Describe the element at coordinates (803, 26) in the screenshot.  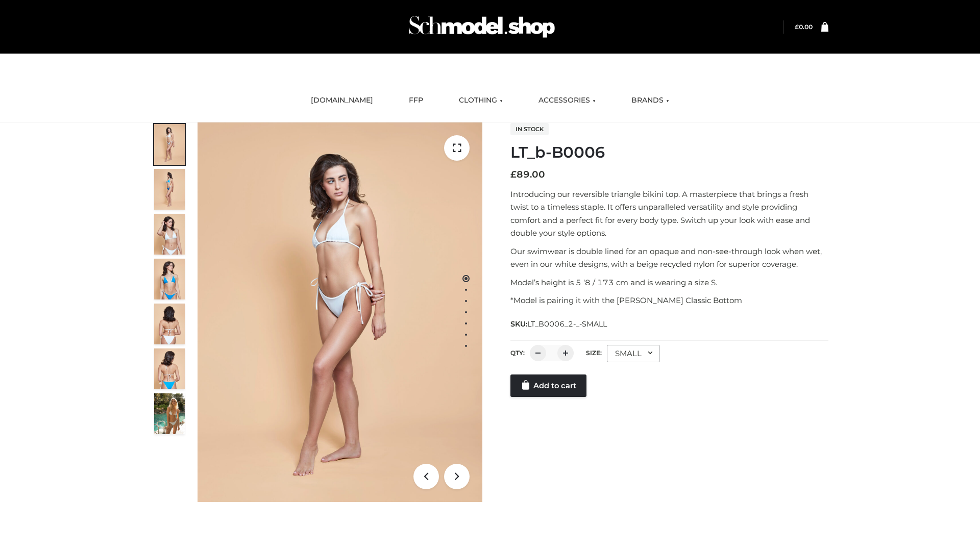
I see `bdi: 0.00` at that location.